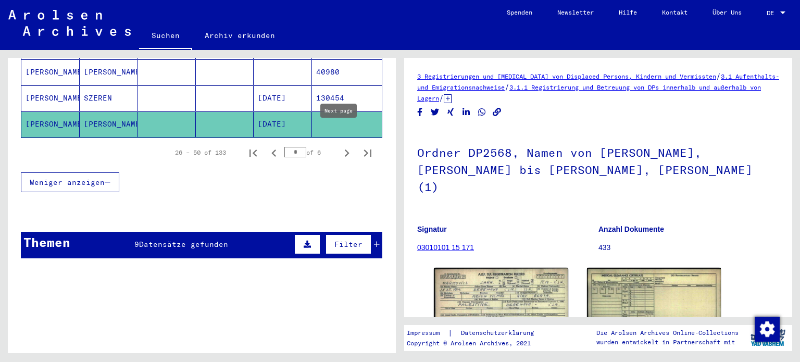  Describe the element at coordinates (501, 310) in the screenshot. I see `img: 001.jpg` at that location.